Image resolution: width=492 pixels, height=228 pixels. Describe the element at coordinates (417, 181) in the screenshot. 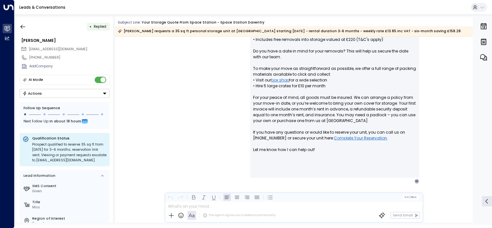

I see `div: M` at that location.